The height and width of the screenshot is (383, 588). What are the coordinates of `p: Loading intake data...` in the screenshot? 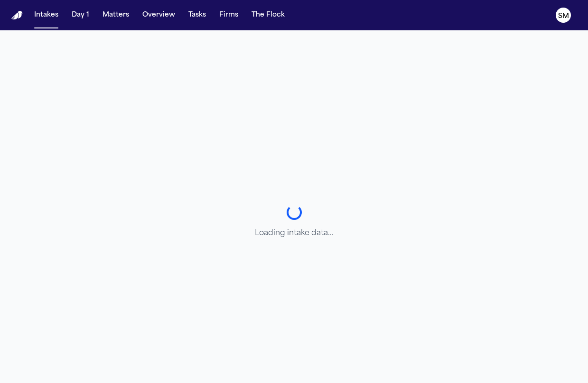 It's located at (294, 233).